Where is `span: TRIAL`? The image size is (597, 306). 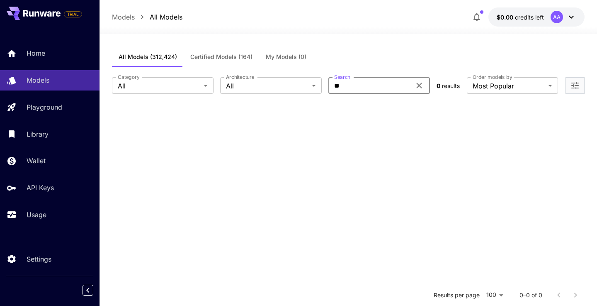
span: TRIAL is located at coordinates (73, 14).